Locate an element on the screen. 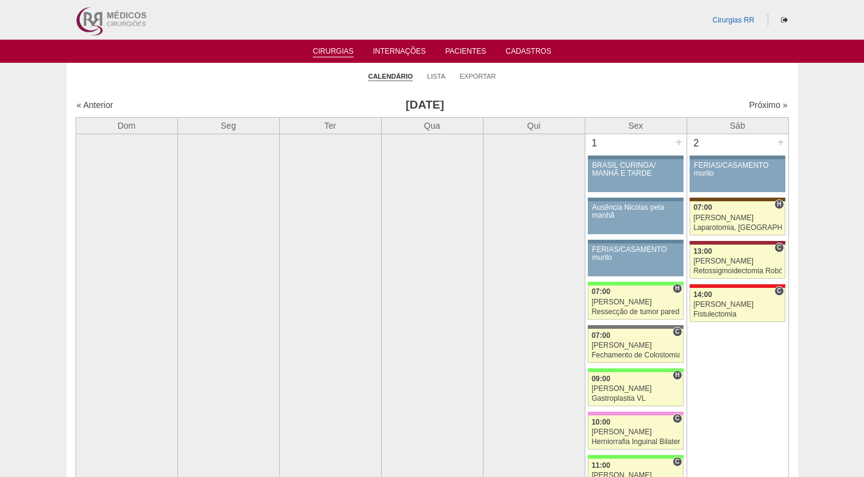 The width and height of the screenshot is (864, 477). a: « Anterior is located at coordinates (95, 105).